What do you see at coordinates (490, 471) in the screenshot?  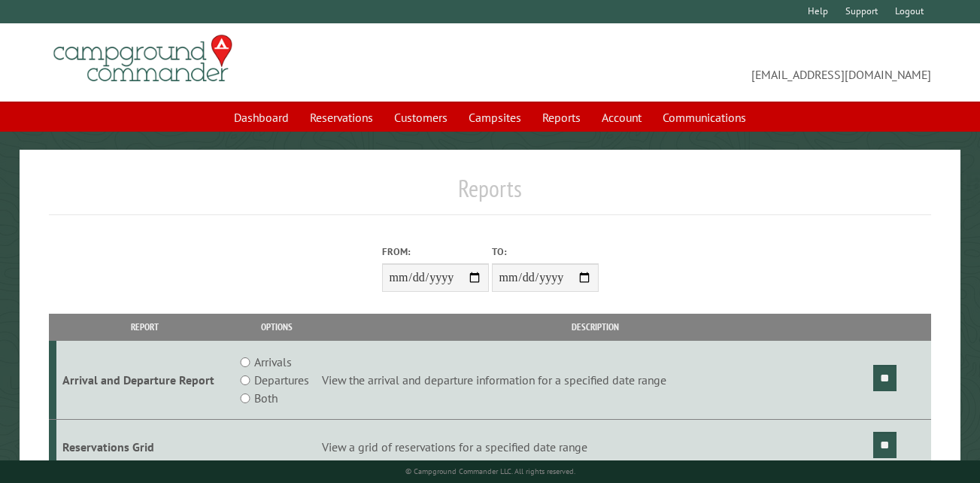 I see `small: © Campground Commander LLC. All rights reserved.` at bounding box center [490, 471].